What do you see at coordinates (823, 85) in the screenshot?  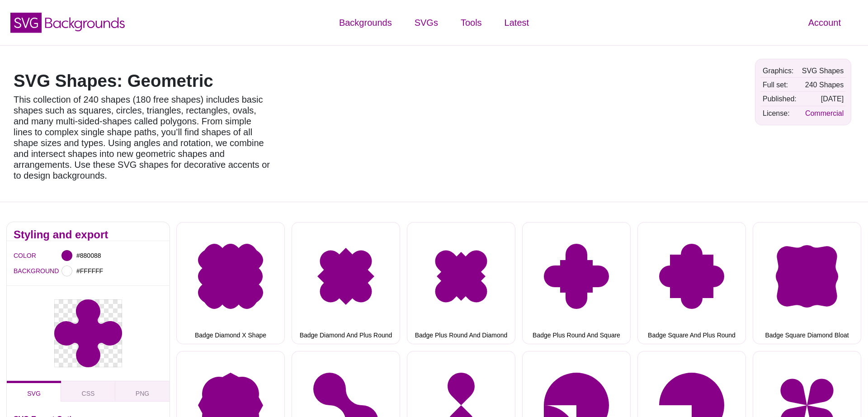 I see `td: 240 Shapes` at bounding box center [823, 85].